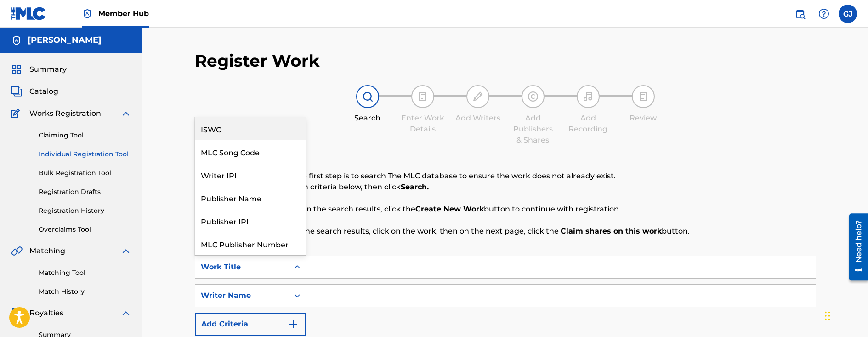 This screenshot has height=337, width=868. What do you see at coordinates (39, 69) in the screenshot?
I see `a: SummarySummary` at bounding box center [39, 69].